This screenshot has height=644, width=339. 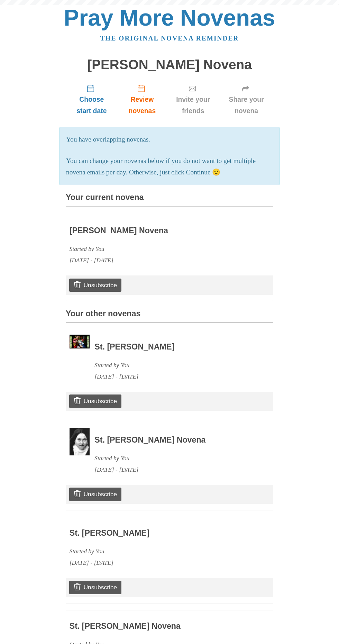 I want to click on p: You can change your novenas below if you do not want to get multiple novena emails per day. Other..., so click(x=170, y=167).